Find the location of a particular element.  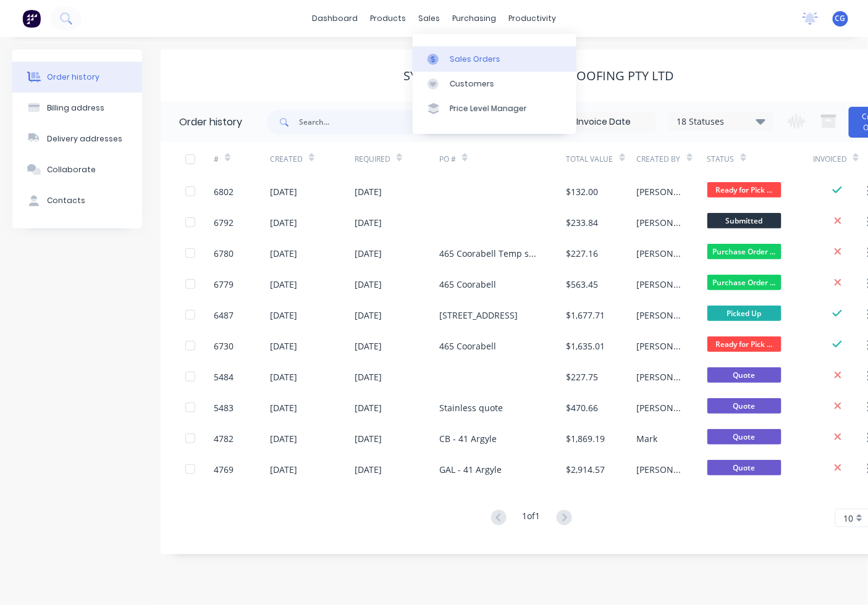

div: Invoiced is located at coordinates (830, 159).